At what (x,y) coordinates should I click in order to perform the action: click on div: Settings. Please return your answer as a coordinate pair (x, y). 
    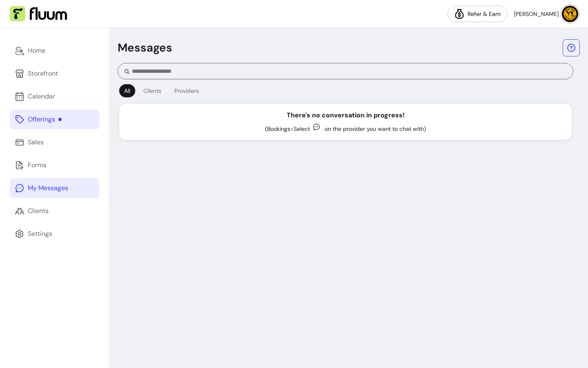
    Looking at the image, I should click on (40, 234).